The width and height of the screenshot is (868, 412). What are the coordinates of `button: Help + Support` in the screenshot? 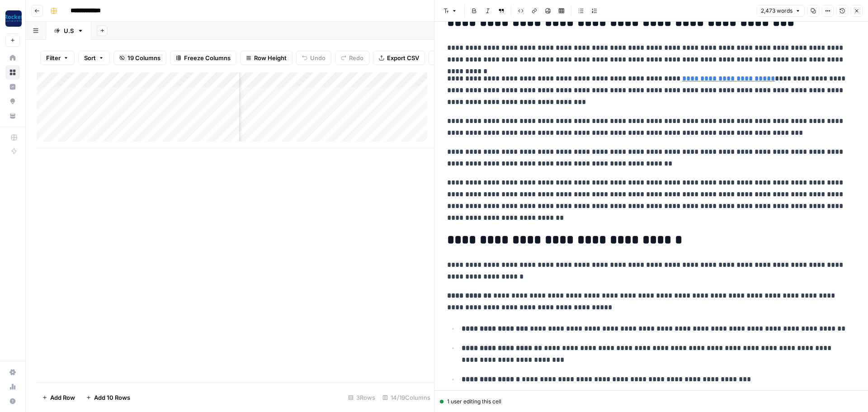 It's located at (13, 401).